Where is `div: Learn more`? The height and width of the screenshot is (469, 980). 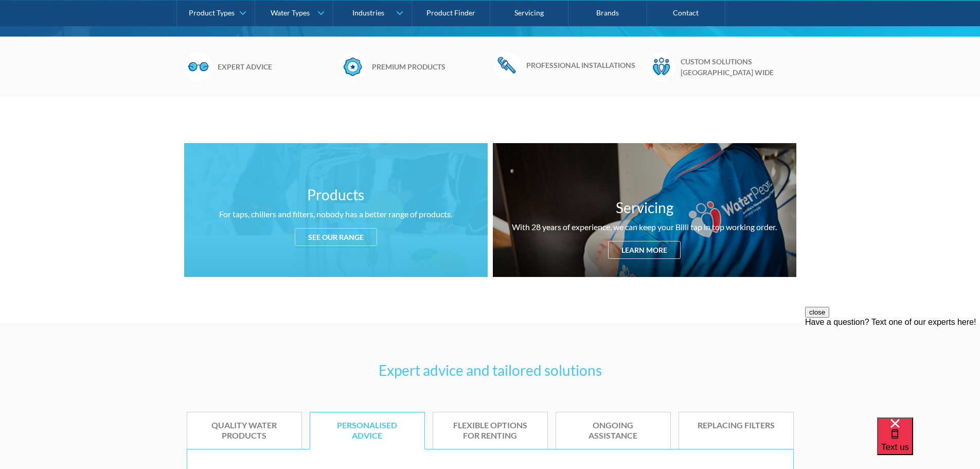
div: Learn more is located at coordinates (644, 249).